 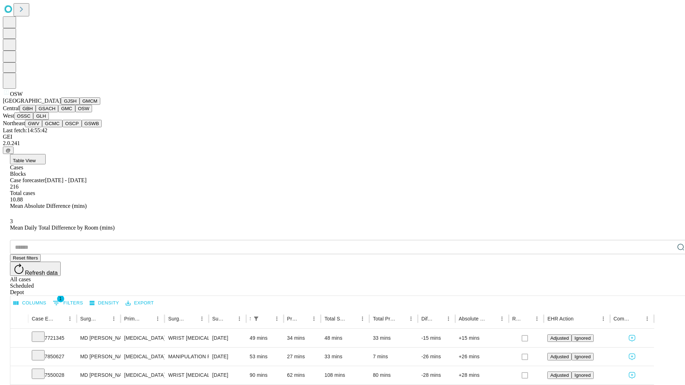 I want to click on div: Total Scheduled Duration, so click(x=335, y=319).